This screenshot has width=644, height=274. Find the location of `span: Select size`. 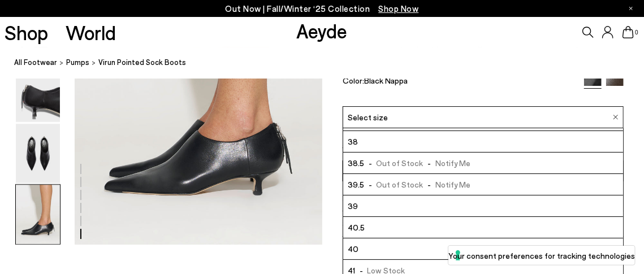

span: Select size is located at coordinates (367, 117).